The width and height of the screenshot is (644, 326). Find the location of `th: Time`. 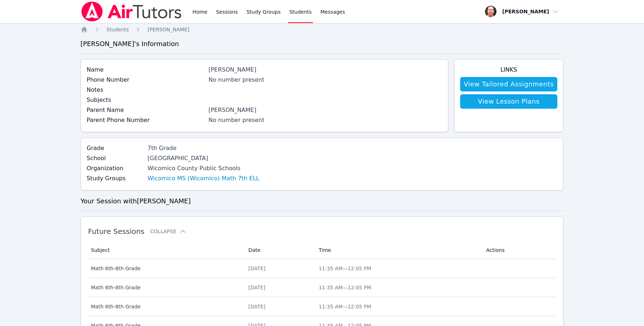

th: Time is located at coordinates (398, 250).